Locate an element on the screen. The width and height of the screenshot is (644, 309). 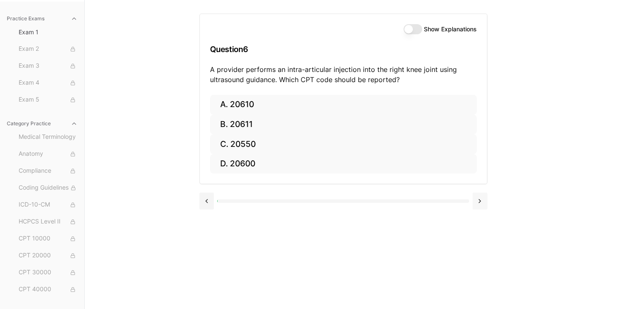
span: Exam 3 is located at coordinates (48, 66).